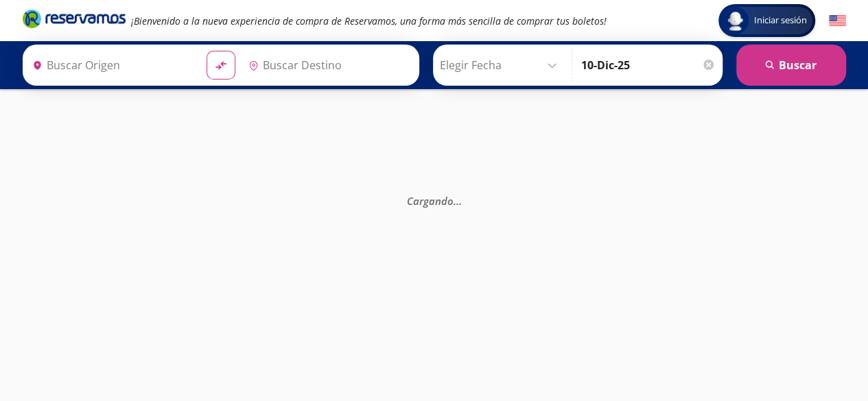 This screenshot has width=868, height=401. Describe the element at coordinates (649, 65) in the screenshot. I see `input: Opcional` at that location.